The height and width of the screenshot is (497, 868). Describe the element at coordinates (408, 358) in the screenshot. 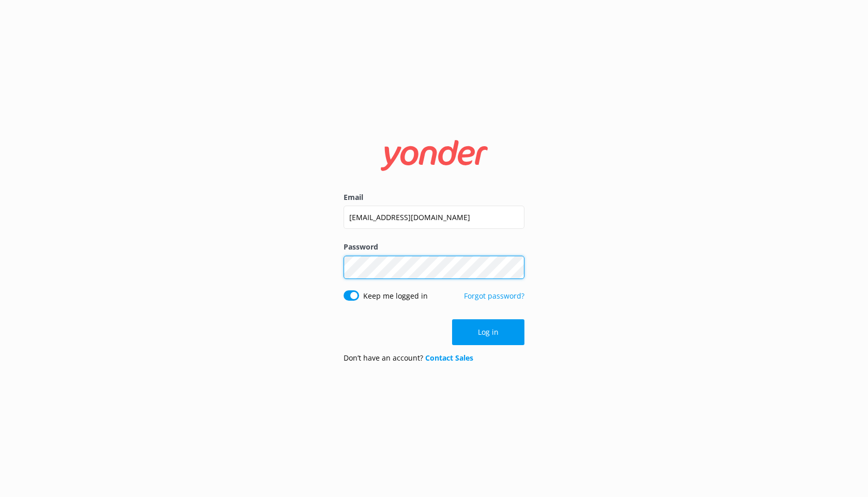

I see `p: Don’t have an account?` at that location.